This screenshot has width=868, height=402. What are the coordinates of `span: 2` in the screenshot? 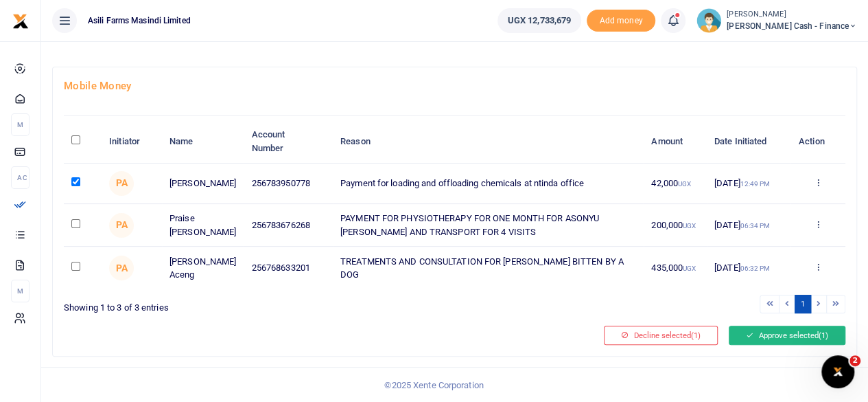 It's located at (855, 360).